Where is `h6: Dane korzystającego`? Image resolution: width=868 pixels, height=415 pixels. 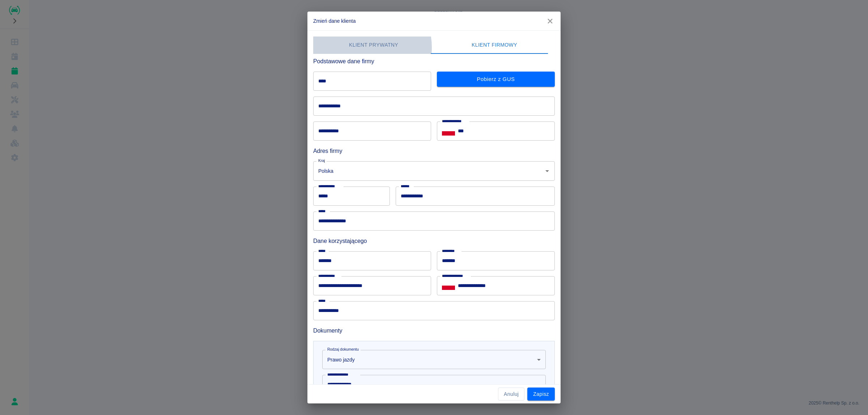
h6: Dane korzystającego is located at coordinates (434, 241).